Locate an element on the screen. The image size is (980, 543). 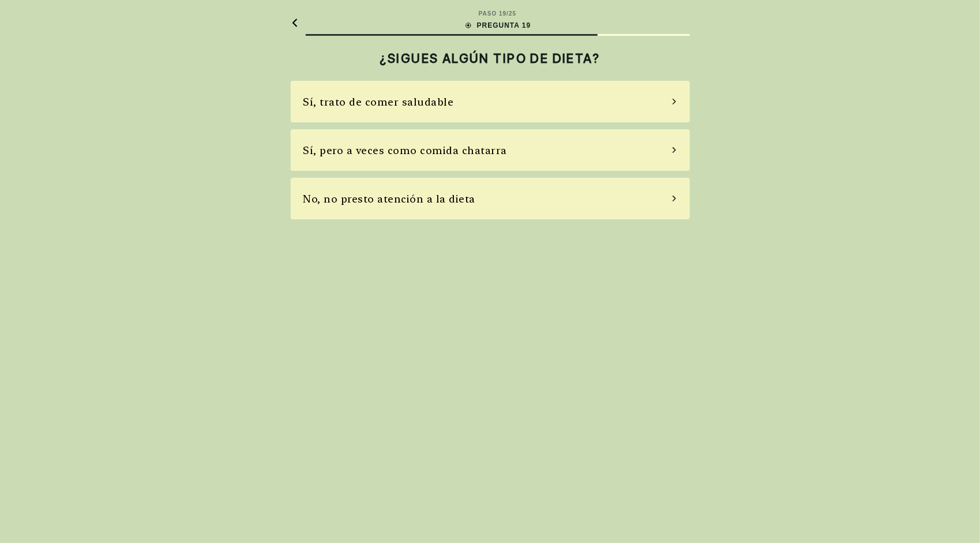
div: PASO 19 / 25 is located at coordinates (497, 13).